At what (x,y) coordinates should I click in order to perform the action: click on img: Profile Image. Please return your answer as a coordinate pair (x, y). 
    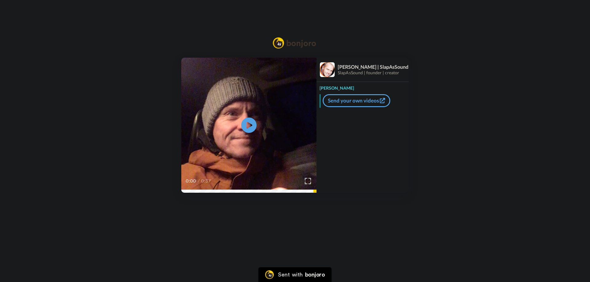
    Looking at the image, I should click on (327, 70).